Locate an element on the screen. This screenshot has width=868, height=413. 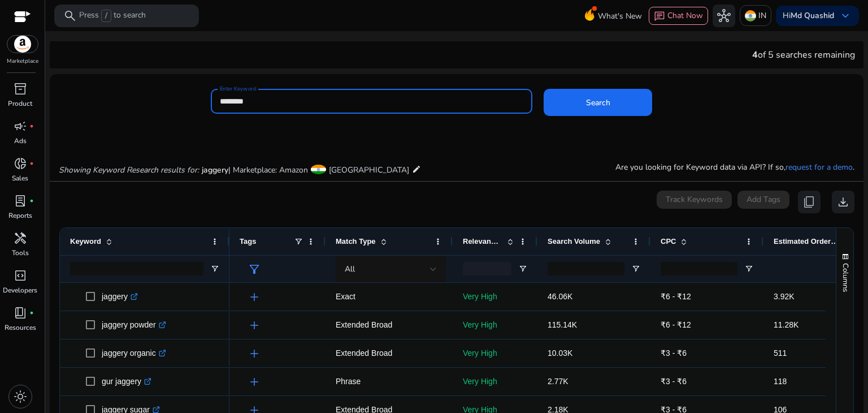
p: Press to search is located at coordinates (113, 16).